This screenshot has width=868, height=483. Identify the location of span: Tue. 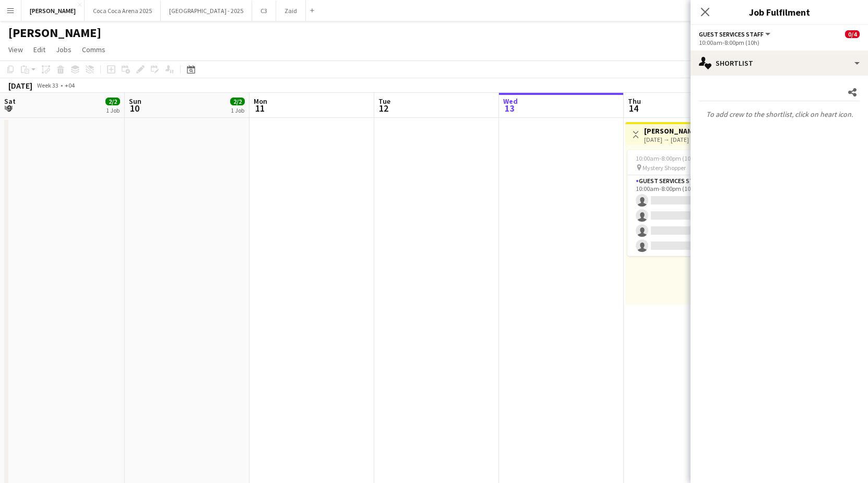
(384, 101).